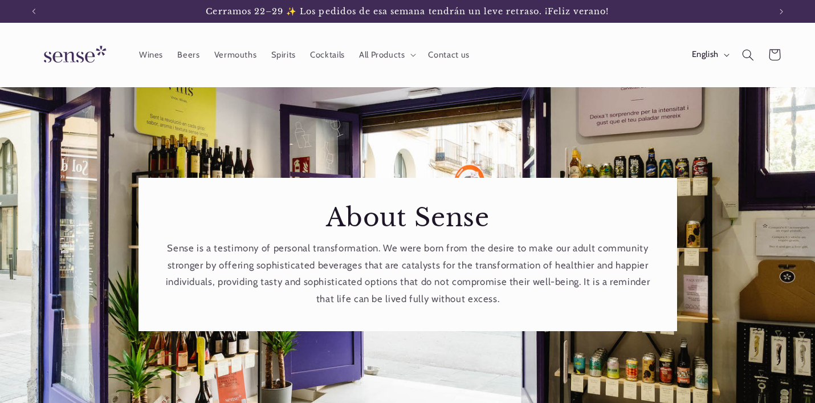 The height and width of the screenshot is (403, 815). I want to click on span: All Products, so click(382, 55).